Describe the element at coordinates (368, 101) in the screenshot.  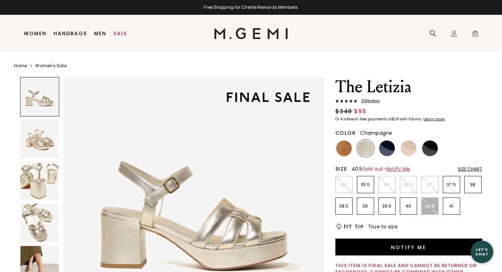
I see `span: 15 Review s` at that location.